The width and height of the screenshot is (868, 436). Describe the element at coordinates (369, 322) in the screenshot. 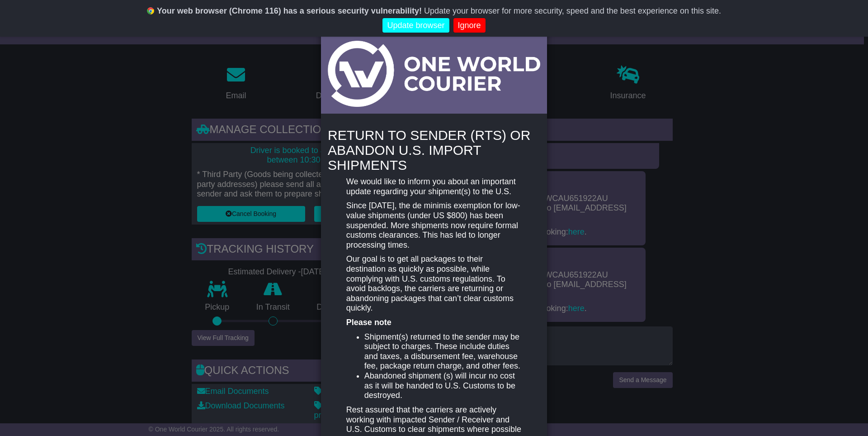

I see `strong: Please note` at that location.